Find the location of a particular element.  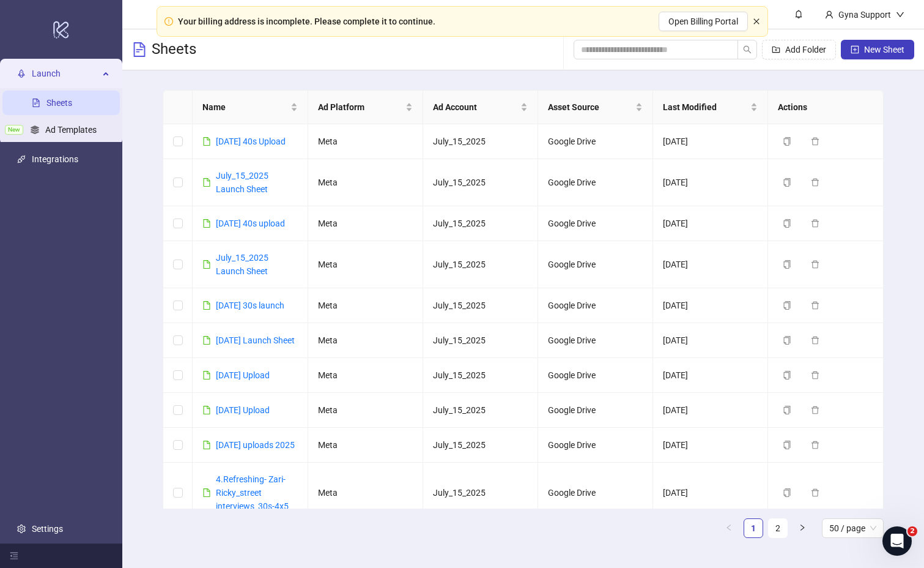

span: right is located at coordinates (803, 528).